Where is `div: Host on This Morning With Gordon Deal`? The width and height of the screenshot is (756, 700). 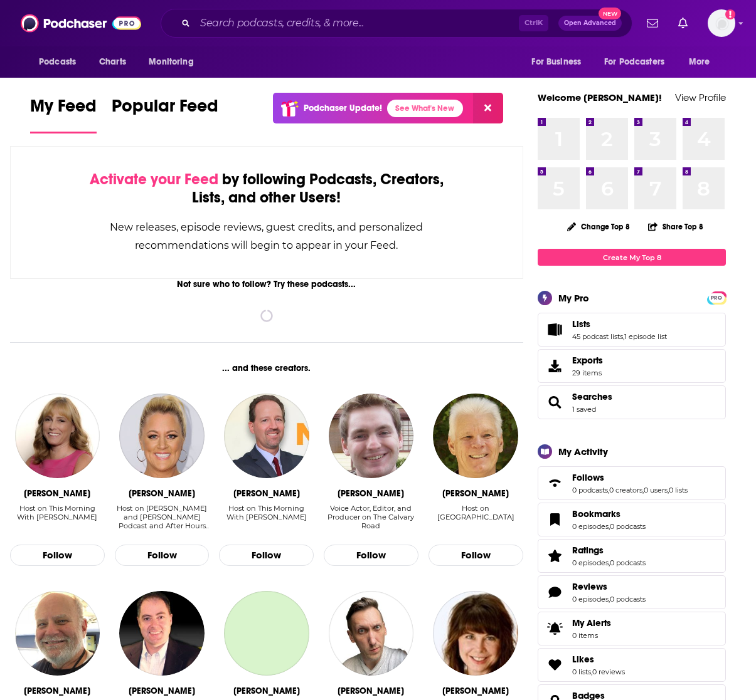
div: Host on This Morning With Gordon Deal is located at coordinates (57, 517).